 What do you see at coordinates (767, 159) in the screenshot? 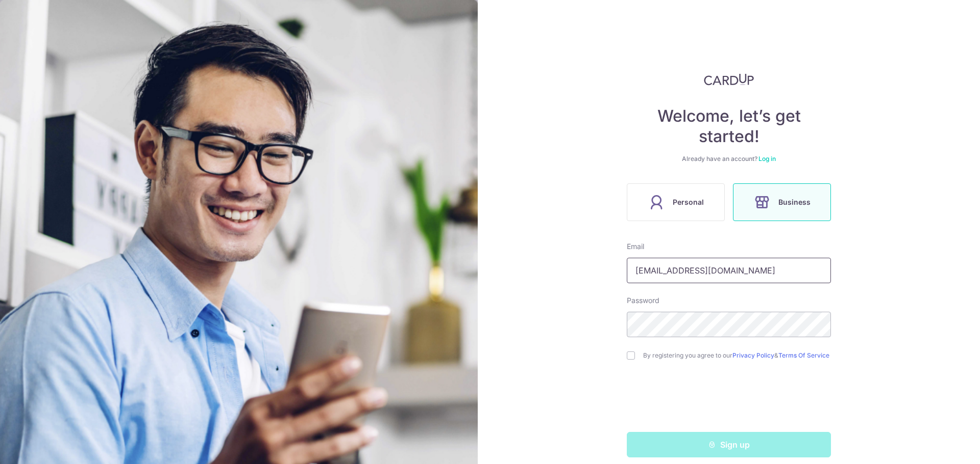
I see `a: Log in` at bounding box center [767, 159].